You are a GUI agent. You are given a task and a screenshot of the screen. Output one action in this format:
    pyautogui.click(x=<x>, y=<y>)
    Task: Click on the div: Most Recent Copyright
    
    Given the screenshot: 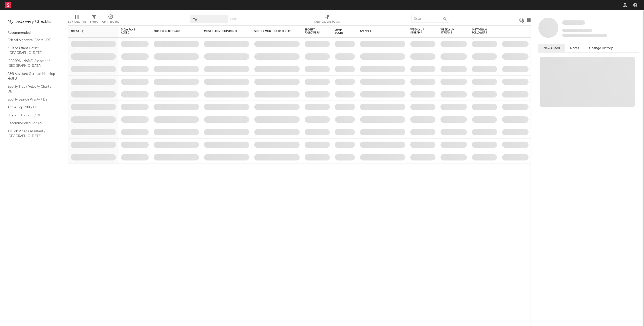 What is the action you would take?
    pyautogui.click(x=223, y=31)
    